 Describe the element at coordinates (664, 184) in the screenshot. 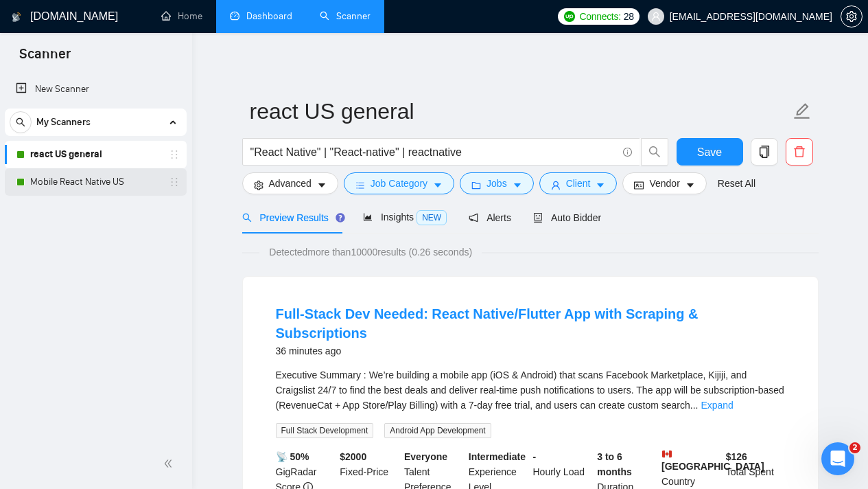

I see `span: Vendor` at that location.